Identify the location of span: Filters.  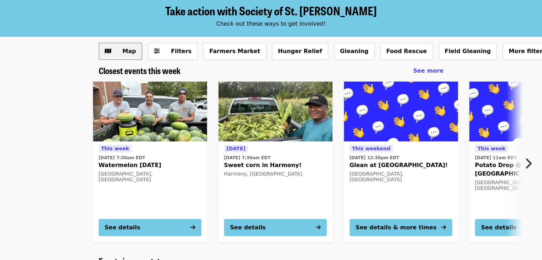
(181, 51).